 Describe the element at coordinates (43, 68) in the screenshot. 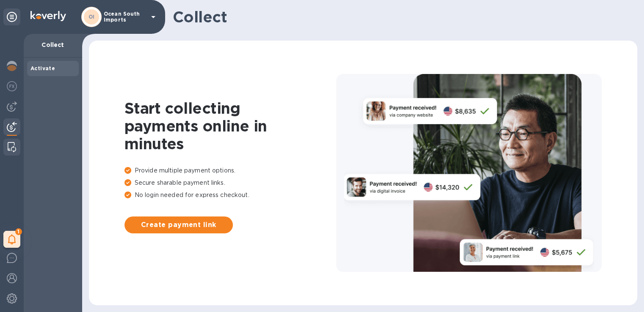

I see `b: Activate` at that location.